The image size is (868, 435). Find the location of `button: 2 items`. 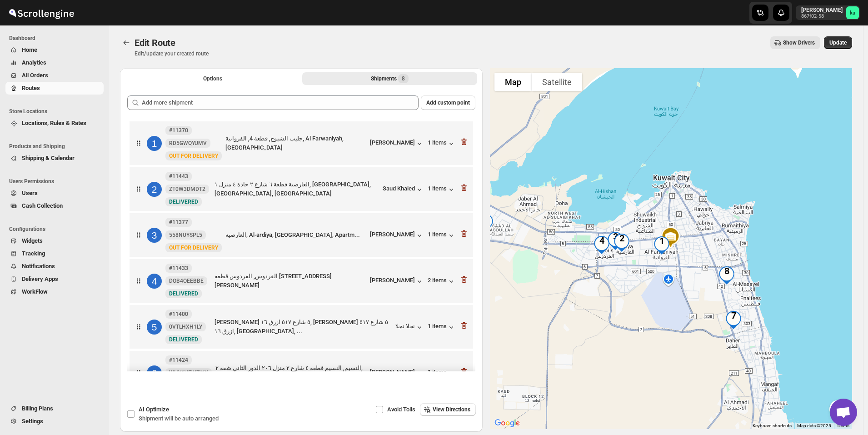

button: 2 items is located at coordinates (441, 281).